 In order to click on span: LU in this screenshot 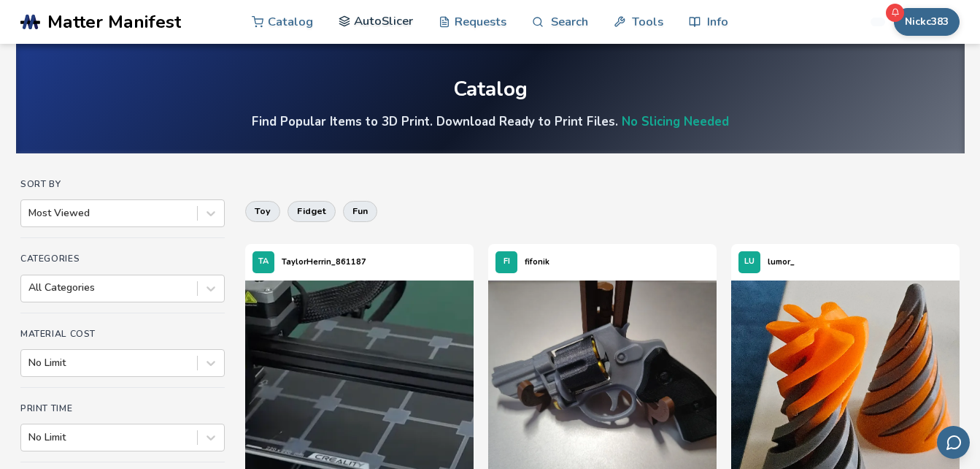, I will do `click(749, 261)`.